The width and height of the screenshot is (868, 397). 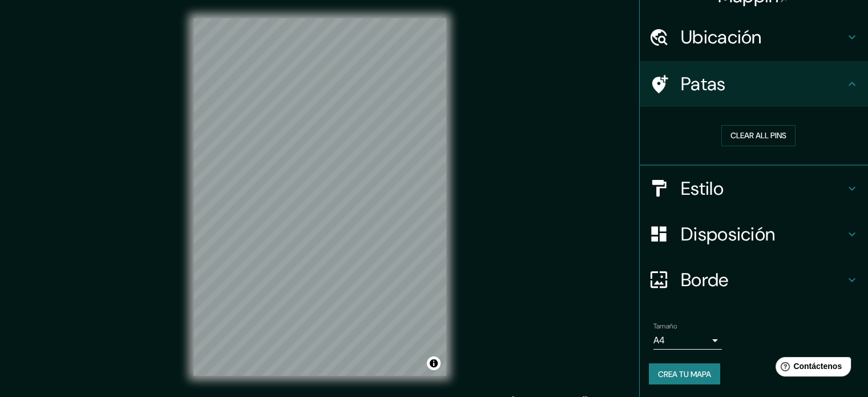 What do you see at coordinates (688, 341) in the screenshot?
I see `div: A4` at bounding box center [688, 341].